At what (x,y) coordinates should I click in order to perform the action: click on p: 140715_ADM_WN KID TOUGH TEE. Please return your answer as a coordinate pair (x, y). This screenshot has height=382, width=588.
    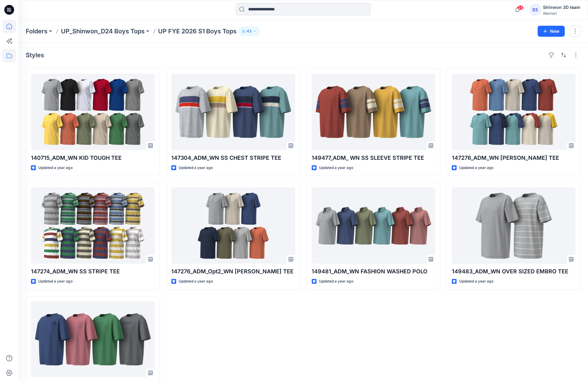
    Looking at the image, I should click on (93, 158).